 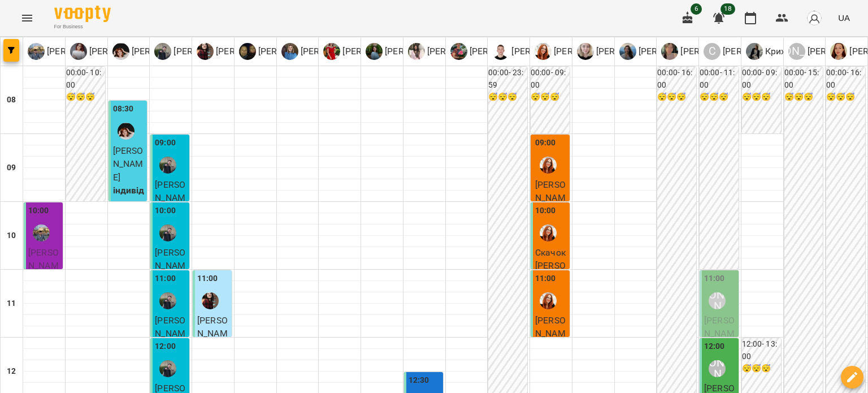 What do you see at coordinates (123, 110) in the screenshot?
I see `label: 08:30` at bounding box center [123, 110].